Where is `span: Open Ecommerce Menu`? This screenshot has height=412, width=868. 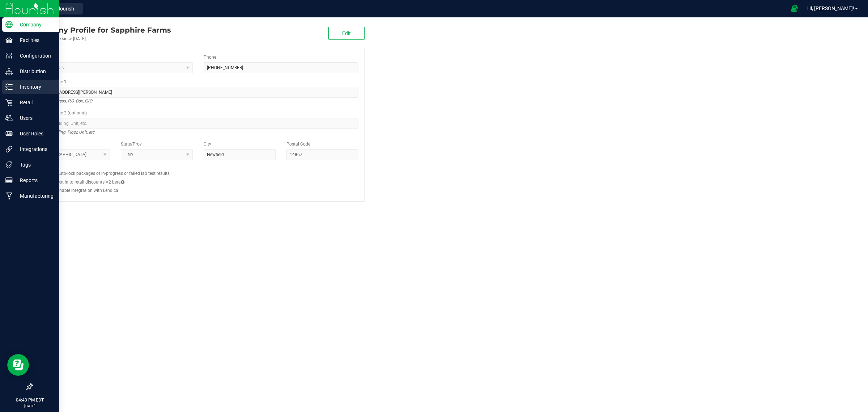
span: Open Ecommerce Menu is located at coordinates (794, 8).